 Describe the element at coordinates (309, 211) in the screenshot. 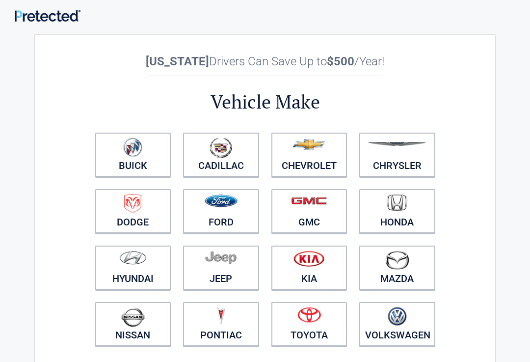

I see `a: GMC` at that location.